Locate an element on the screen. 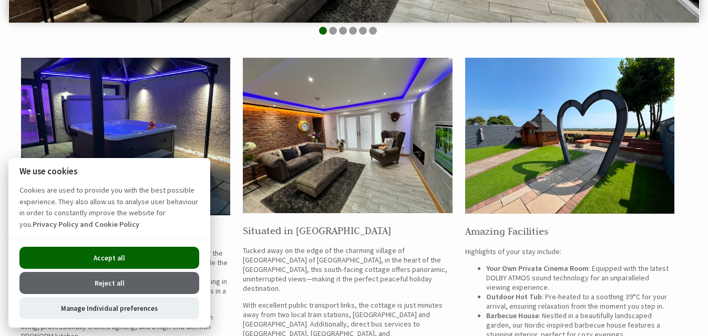 This screenshot has height=336, width=708. li: : Equipped with the latest DOLBY ATMOS sound technology for an unparalleled viewing experience. is located at coordinates (580, 278).